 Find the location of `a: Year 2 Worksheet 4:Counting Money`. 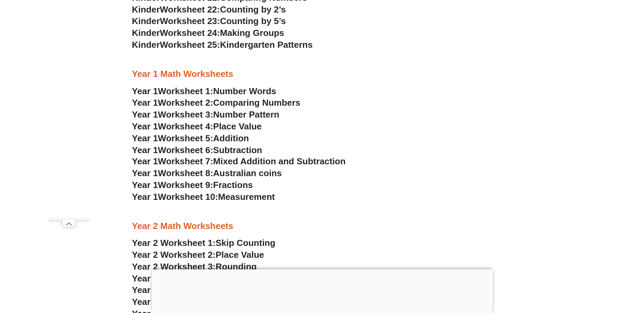

a: Year 2 Worksheet 4:Counting Money is located at coordinates (208, 279).